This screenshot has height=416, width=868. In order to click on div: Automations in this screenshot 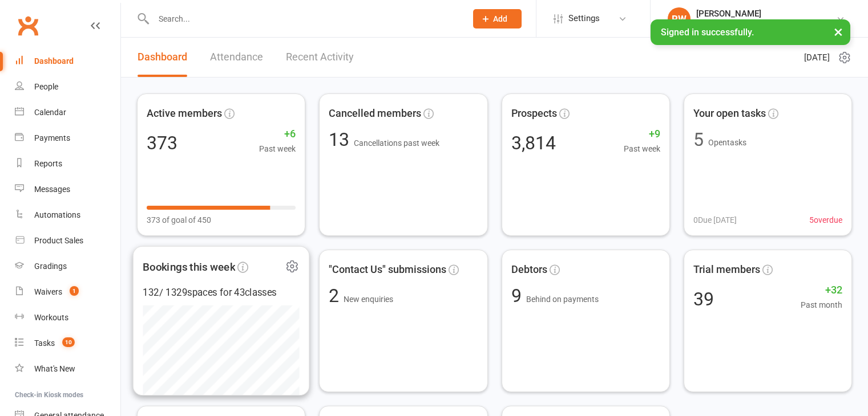, I will do `click(57, 215)`.